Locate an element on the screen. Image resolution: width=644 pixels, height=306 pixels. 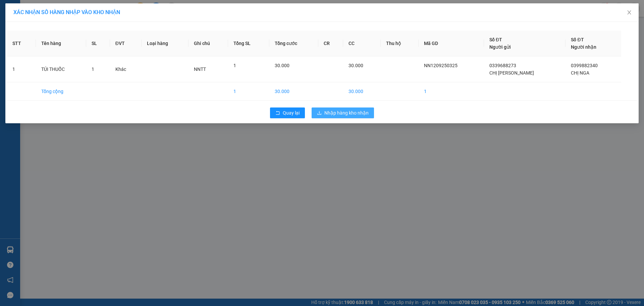
button: downloadNhập hàng kho nhận is located at coordinates (343, 113).